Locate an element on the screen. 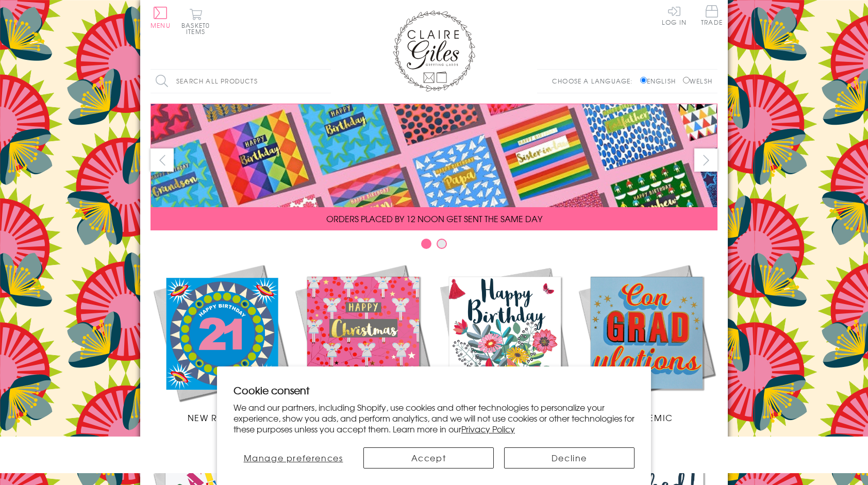  a: New Releases is located at coordinates (221, 343).